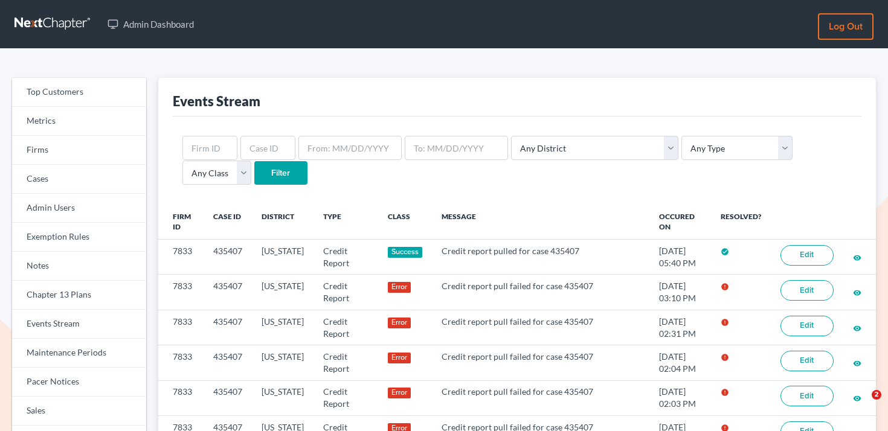  I want to click on th: Message, so click(540, 222).